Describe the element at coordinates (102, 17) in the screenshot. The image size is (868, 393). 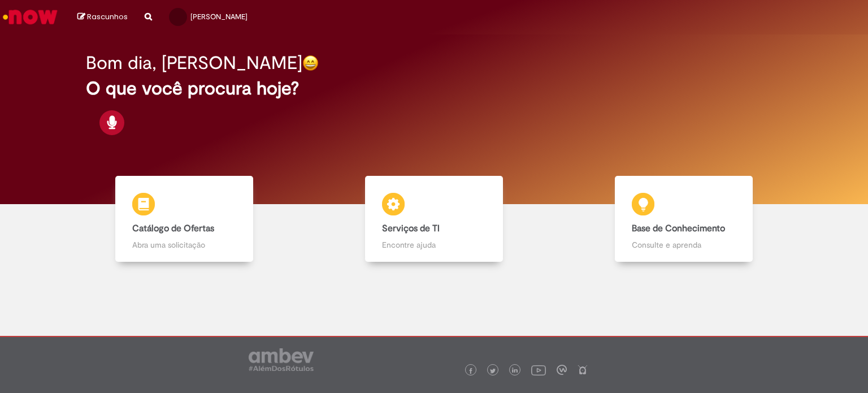
I see `a: Rascunhos` at that location.